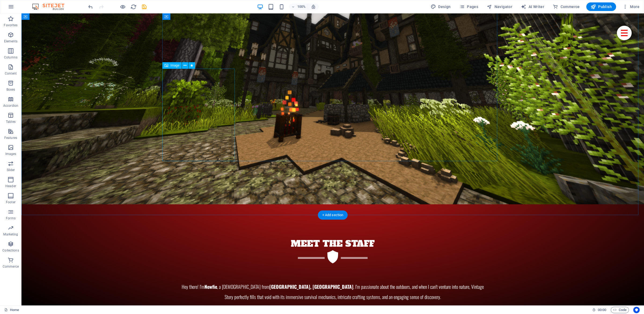  Describe the element at coordinates (174, 65) in the screenshot. I see `span: Image` at that location.